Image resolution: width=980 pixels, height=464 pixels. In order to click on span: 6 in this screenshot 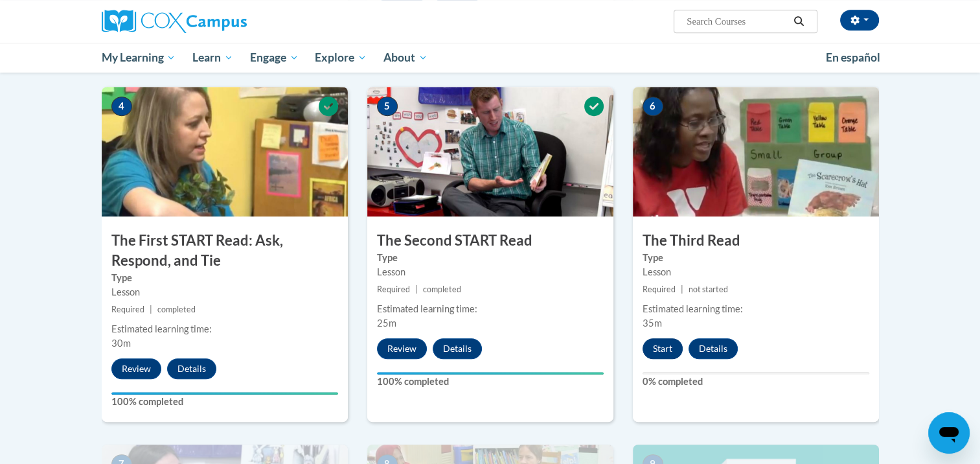, I will do `click(653, 106)`.